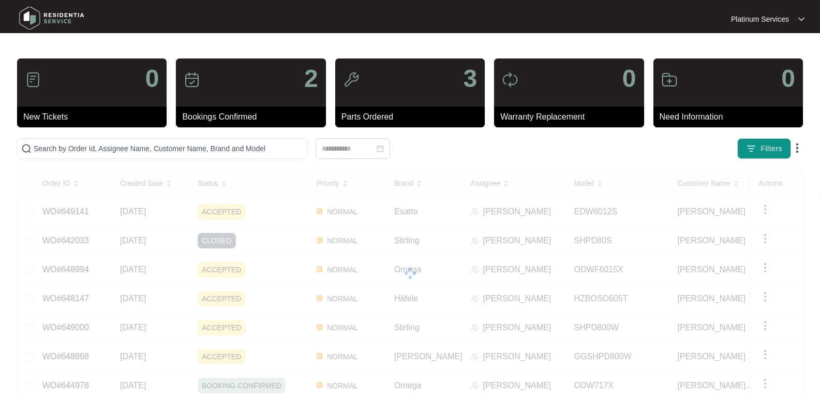 Image resolution: width=820 pixels, height=396 pixels. I want to click on input: Search by Order Id, Assignee Name, Customer Name, Brand and Model, so click(168, 149).